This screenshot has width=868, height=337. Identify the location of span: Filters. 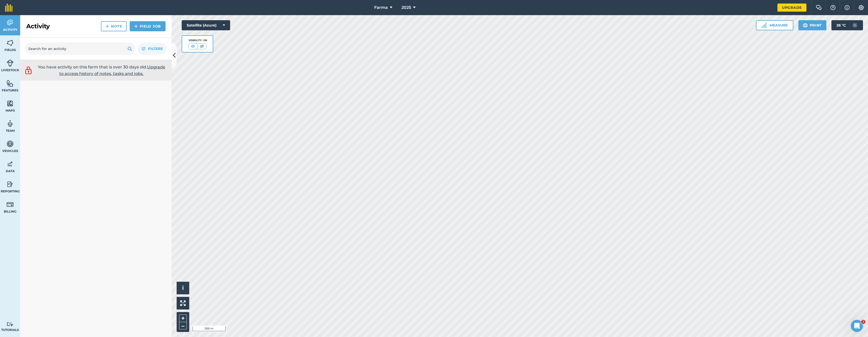
(155, 49).